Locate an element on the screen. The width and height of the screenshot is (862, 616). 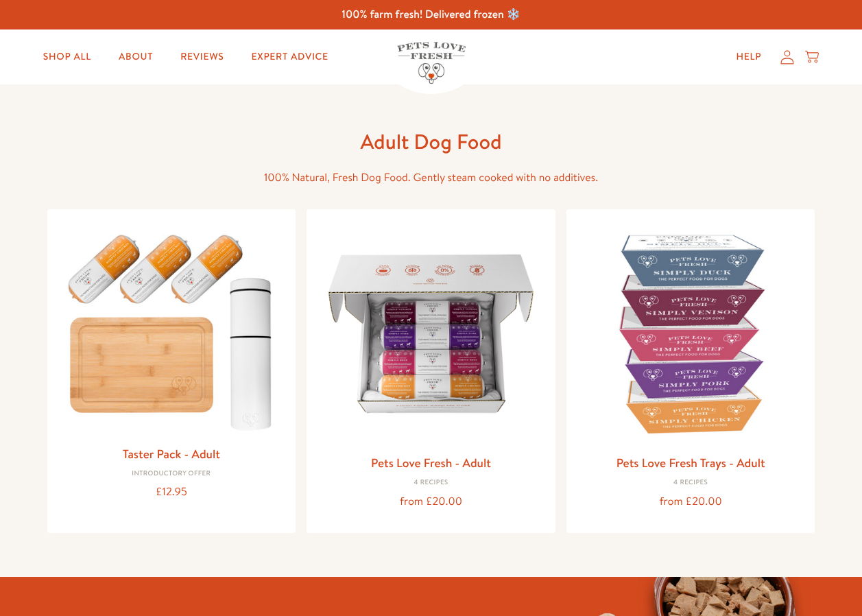
h1: Adult Dog Food is located at coordinates (431, 142).